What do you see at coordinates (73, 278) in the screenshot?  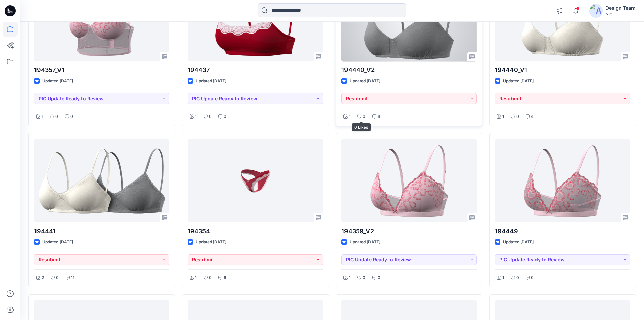 I see `p: 11` at bounding box center [73, 278].